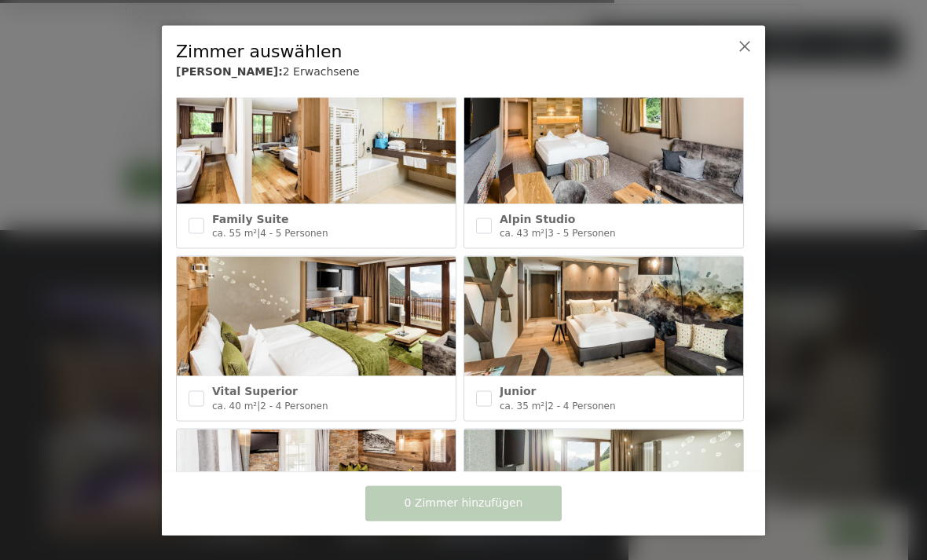 The width and height of the screenshot is (927, 560). Describe the element at coordinates (234, 405) in the screenshot. I see `span: ca. 40 m²` at that location.